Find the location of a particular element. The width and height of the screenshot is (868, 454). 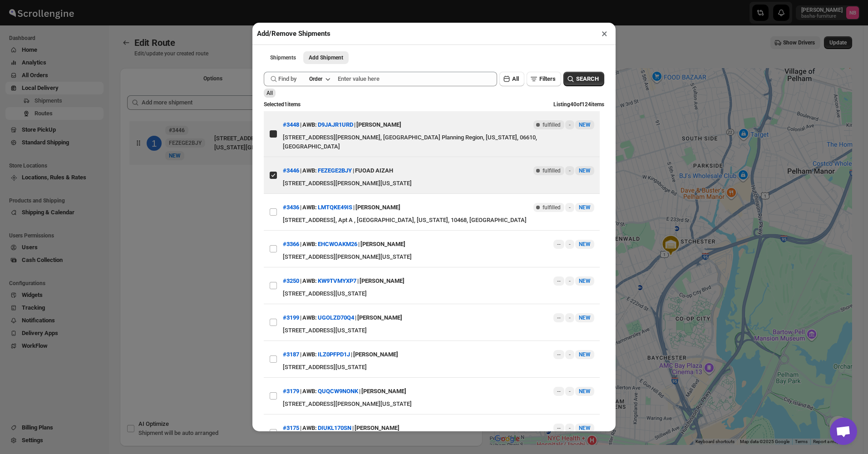

button: DIUKL170SN is located at coordinates (335, 428).